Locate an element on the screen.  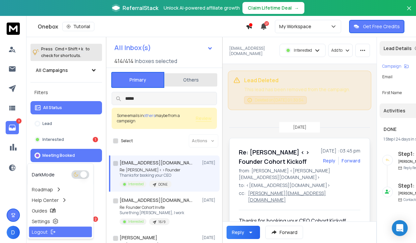
span: 414 / 414 is located at coordinates (124, 61).